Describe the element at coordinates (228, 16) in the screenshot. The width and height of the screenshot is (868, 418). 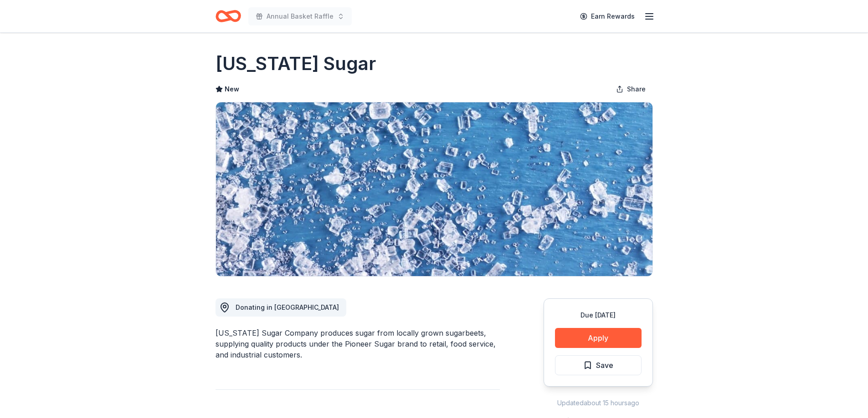
I see `a: Home` at that location.